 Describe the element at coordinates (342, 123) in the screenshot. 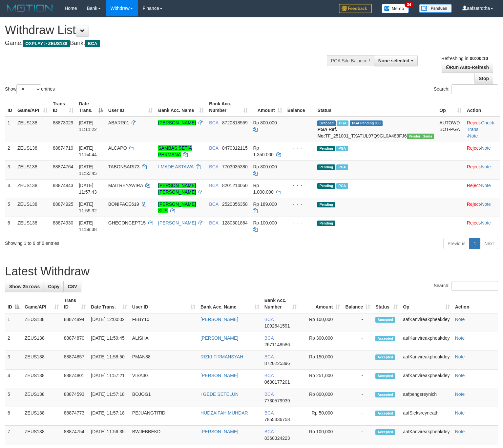

I see `span: Marked by aafnoeunsreypich` at that location.